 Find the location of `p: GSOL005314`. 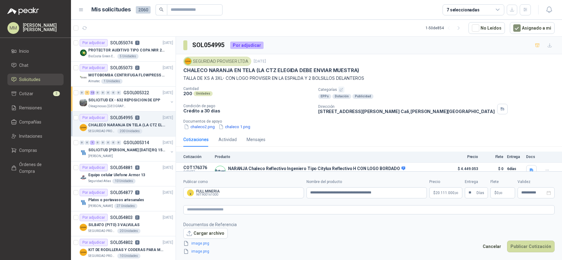

p: GSOL005314 is located at coordinates (136, 143).